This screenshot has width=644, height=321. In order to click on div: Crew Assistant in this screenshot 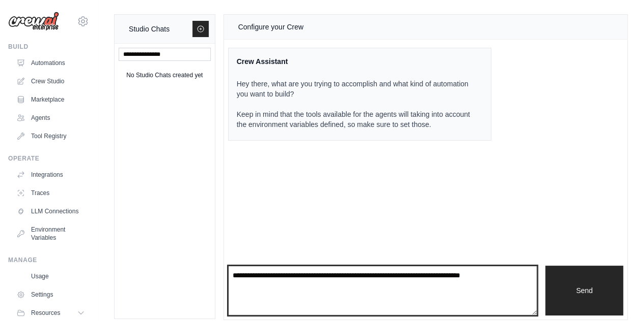, I will do `click(354, 62)`.